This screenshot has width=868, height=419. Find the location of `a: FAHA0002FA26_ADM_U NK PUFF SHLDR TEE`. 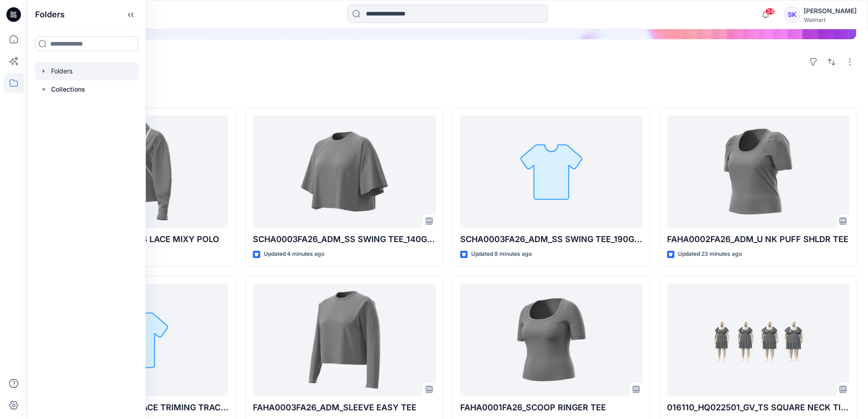

a: FAHA0002FA26_ADM_U NK PUFF SHLDR TEE is located at coordinates (758, 172).